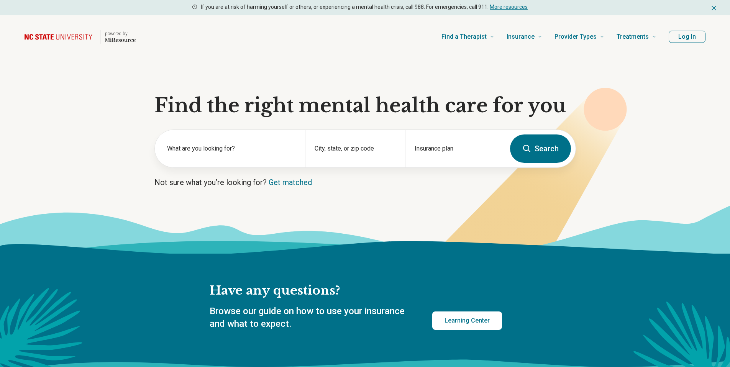 The width and height of the screenshot is (730, 367). Describe the element at coordinates (520, 37) in the screenshot. I see `span: Insurance` at that location.